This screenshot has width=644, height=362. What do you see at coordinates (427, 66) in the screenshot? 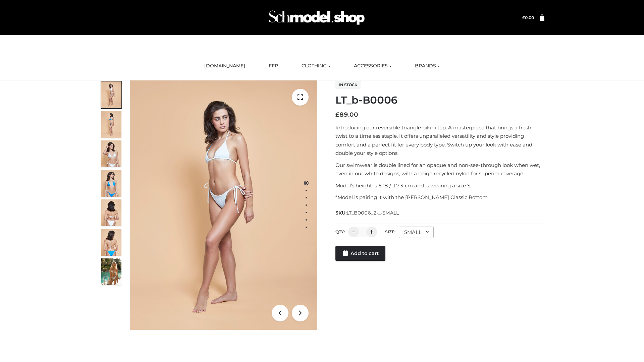
I see `a: BRANDS` at bounding box center [427, 66].